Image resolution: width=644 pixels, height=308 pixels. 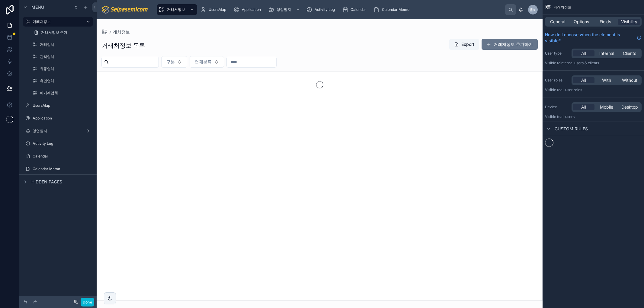 What do you see at coordinates (558, 22) in the screenshot?
I see `span: General` at bounding box center [558, 22].